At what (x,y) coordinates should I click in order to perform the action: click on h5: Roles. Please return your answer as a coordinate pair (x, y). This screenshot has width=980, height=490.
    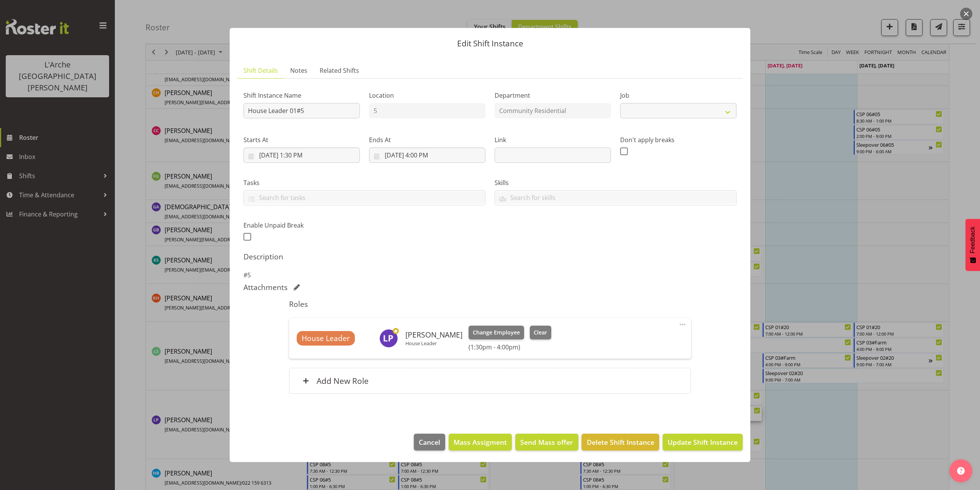
    Looking at the image, I should click on (490, 304).